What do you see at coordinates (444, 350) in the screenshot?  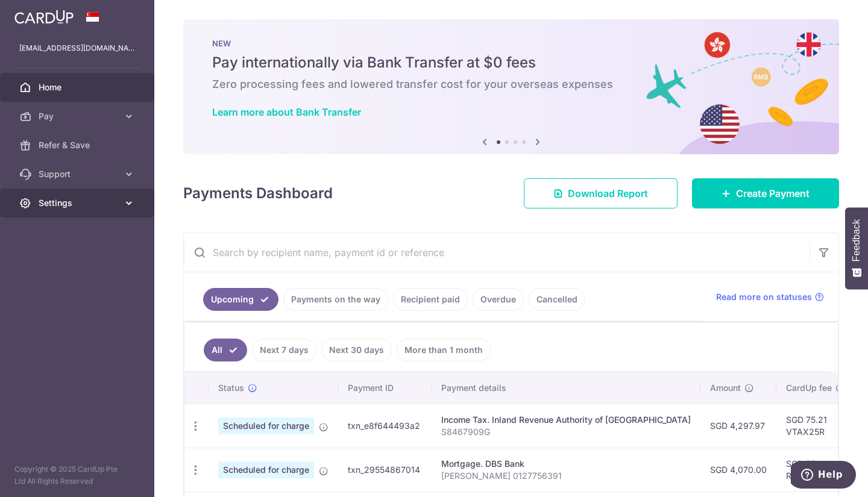 I see `a: More than 1 month` at bounding box center [444, 350].